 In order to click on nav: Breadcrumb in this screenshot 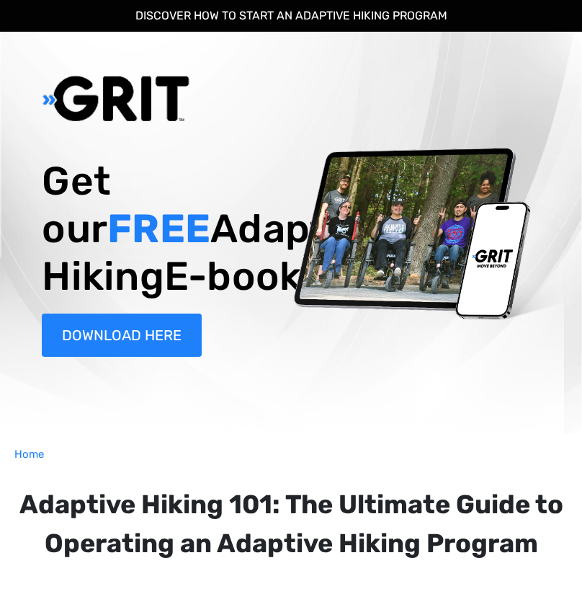, I will do `click(291, 454)`.